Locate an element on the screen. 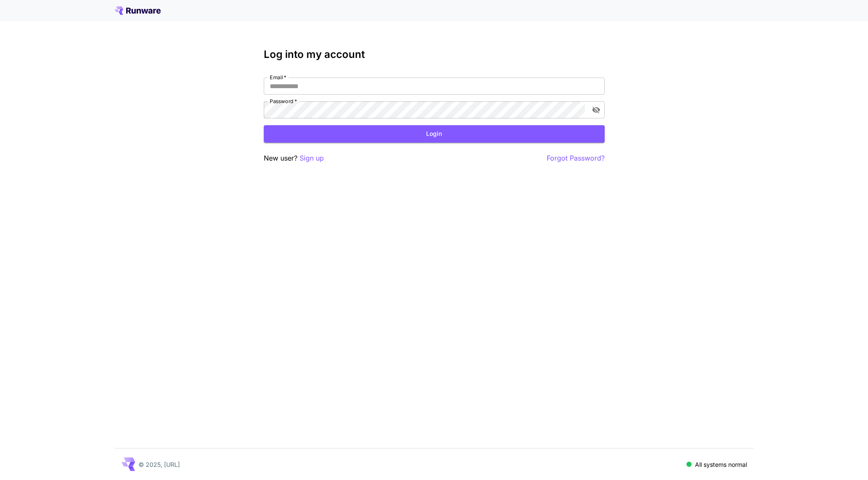 The width and height of the screenshot is (868, 480). p: All systems normal is located at coordinates (721, 464).